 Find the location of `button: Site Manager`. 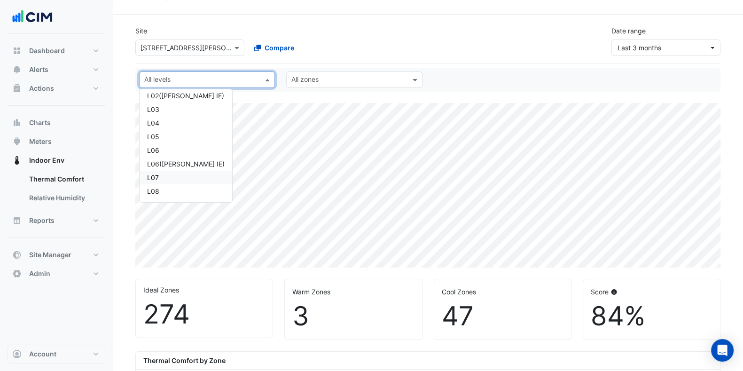

button: Site Manager is located at coordinates (56, 255).